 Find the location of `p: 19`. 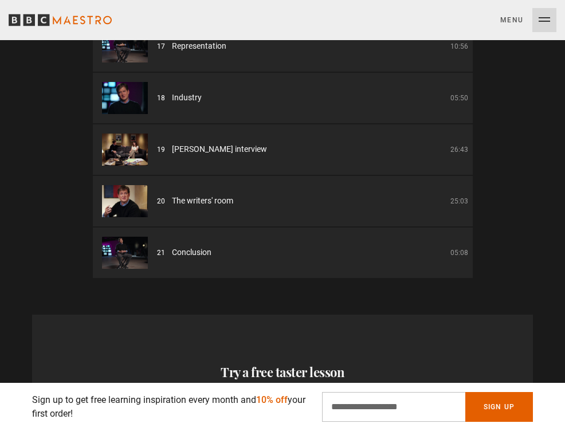

p: 19 is located at coordinates (161, 149).